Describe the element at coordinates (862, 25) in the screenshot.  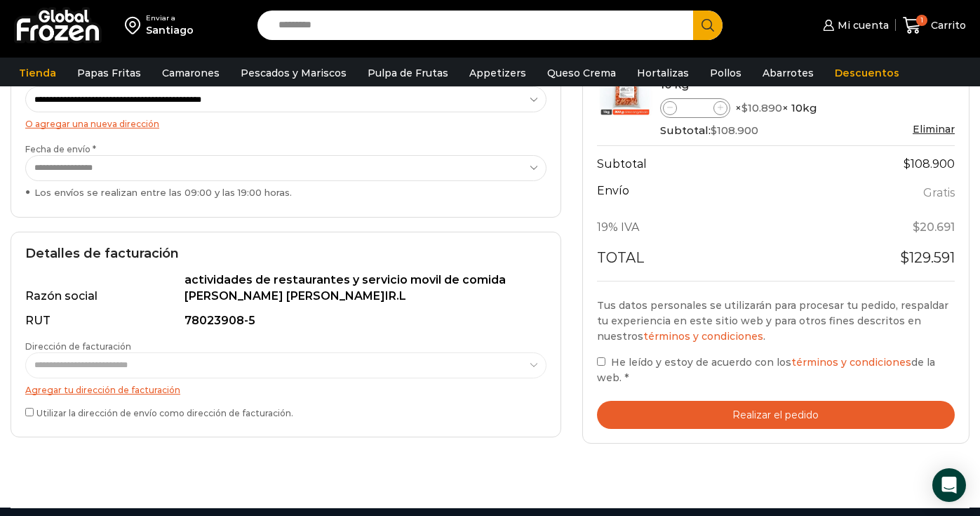
I see `span: Mi cuenta` at that location.